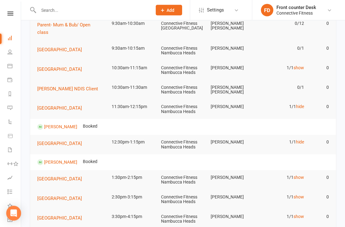 Image resolution: width=345 pixels, height=227 pixels. I want to click on td: 1:30pm-2:15pm, so click(134, 177).